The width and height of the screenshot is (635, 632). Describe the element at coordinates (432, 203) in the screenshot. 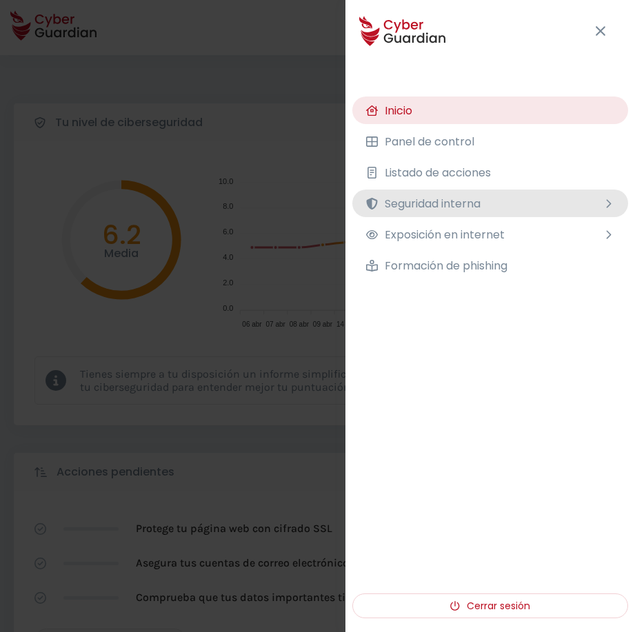

I see `span: Seguridad interna` at that location.